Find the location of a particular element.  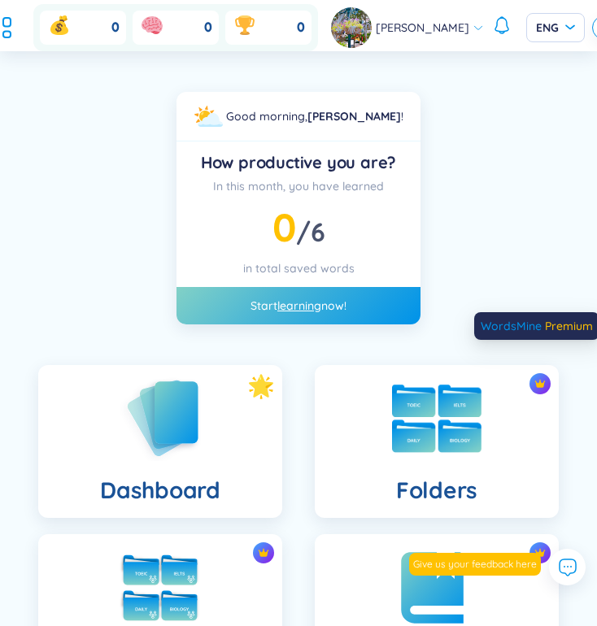

span: WordsMine is located at coordinates (510, 326).